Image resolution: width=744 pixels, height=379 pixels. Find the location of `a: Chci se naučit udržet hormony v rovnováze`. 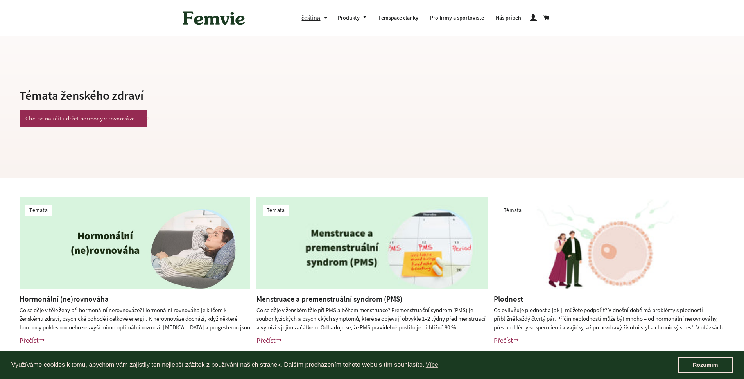

a: Chci se naučit udržet hormony v rovnováze is located at coordinates (83, 118).